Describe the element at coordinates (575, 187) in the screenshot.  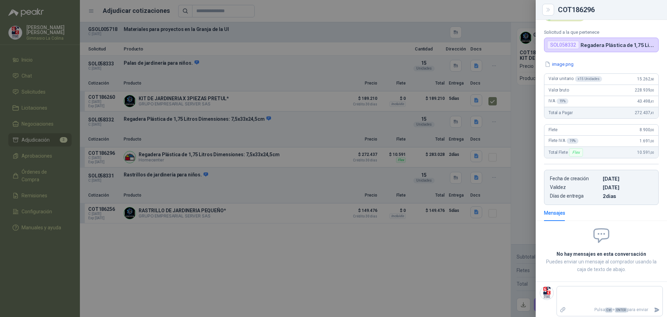
I see `p: Validez` at that location.